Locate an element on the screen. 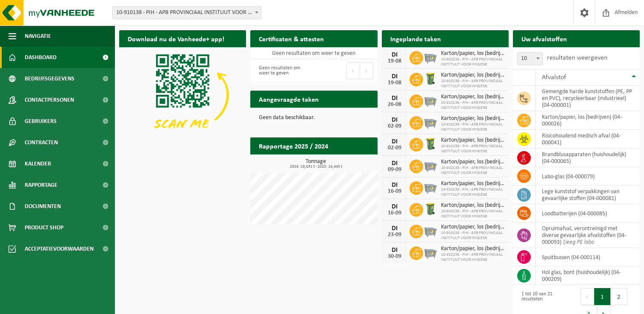 The width and height of the screenshot is (644, 314). td: gemengde harde kunststoffen (PE, PP en PVC), recycleerbaar (industrieel) (04-000001) is located at coordinates (588, 98).